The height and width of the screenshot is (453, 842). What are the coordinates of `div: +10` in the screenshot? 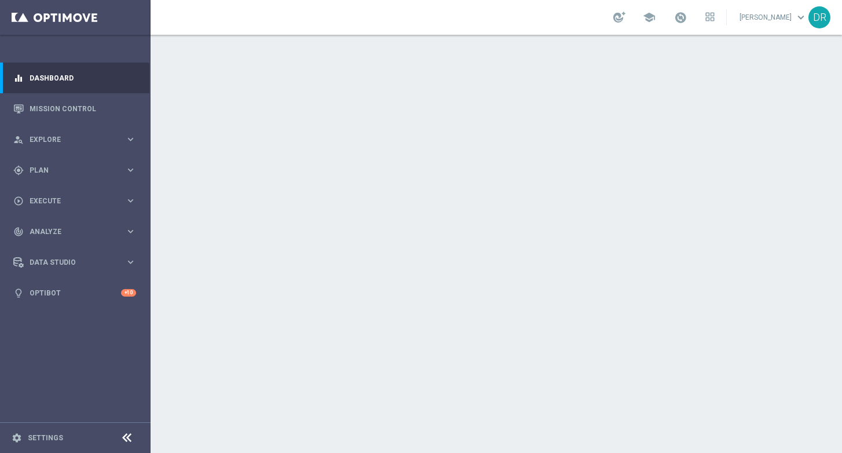 It's located at (129, 292).